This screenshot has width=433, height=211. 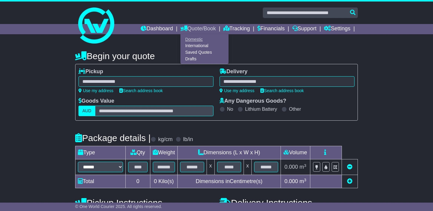 What do you see at coordinates (229, 153) in the screenshot?
I see `td: Dimensions (L x W x H)` at bounding box center [229, 153].